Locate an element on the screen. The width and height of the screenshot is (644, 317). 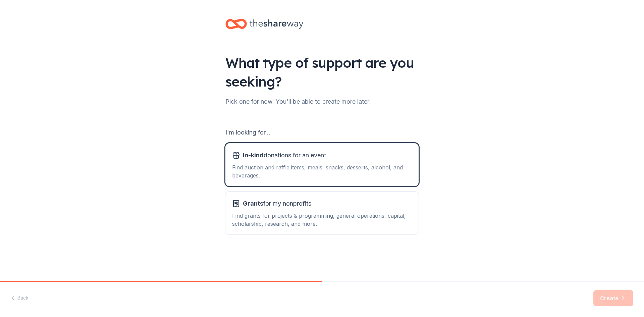
div: Find grants for projects & programming, general operations, capital, scholarship, research, and m... is located at coordinates (322, 220).